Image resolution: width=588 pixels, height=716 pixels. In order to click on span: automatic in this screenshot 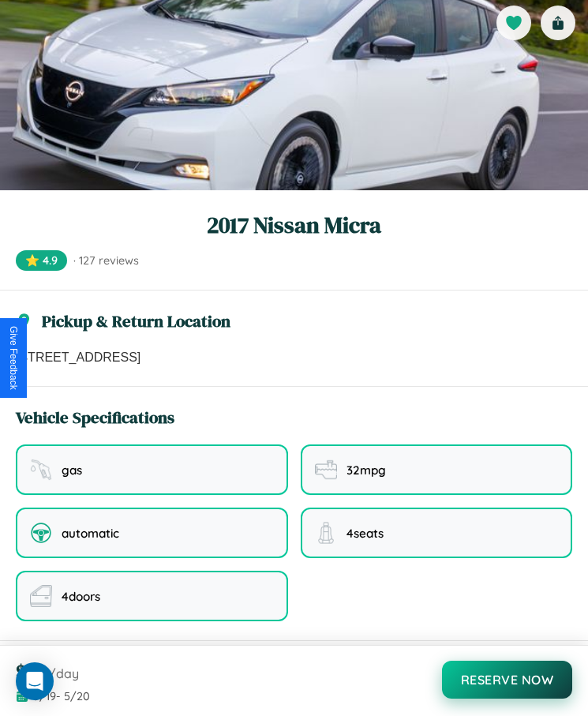, I will do `click(90, 534)`.